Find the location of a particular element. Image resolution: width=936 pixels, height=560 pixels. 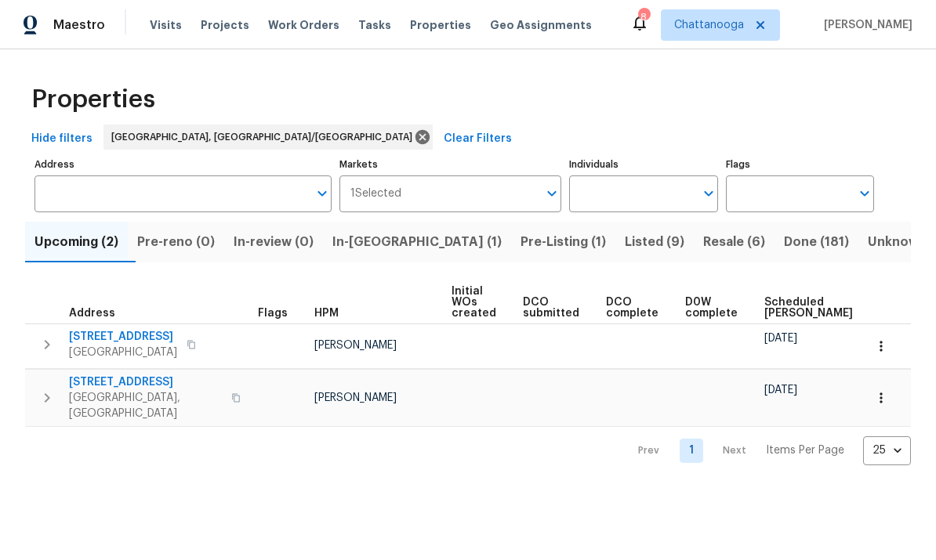

span: Maestro is located at coordinates (79, 25).